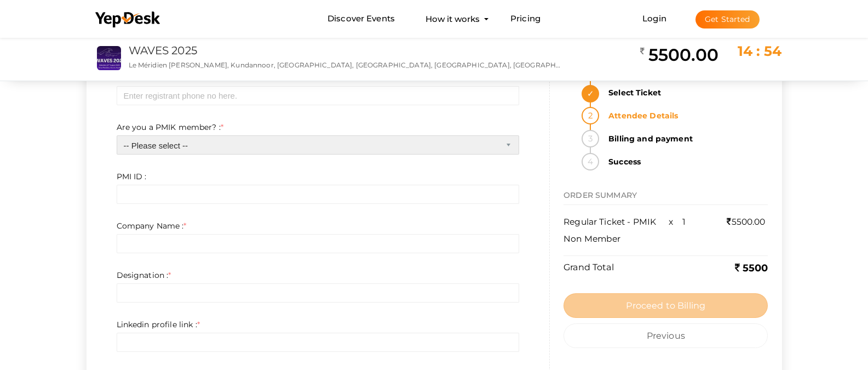  What do you see at coordinates (684, 162) in the screenshot?
I see `strong: Success` at bounding box center [684, 162].